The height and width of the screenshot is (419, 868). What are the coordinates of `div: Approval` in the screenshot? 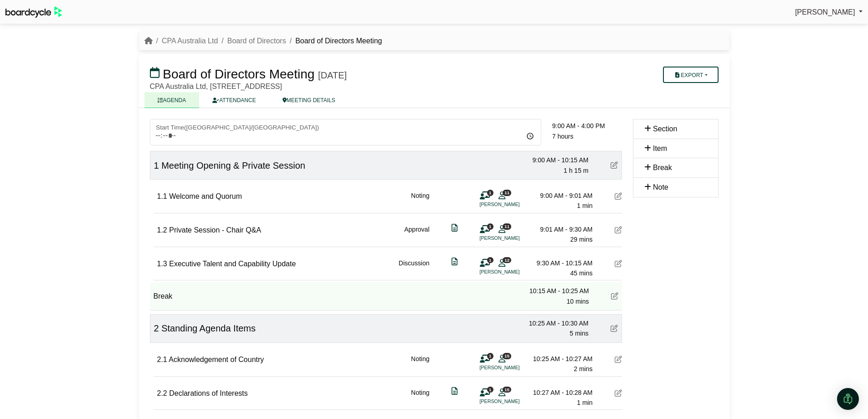 It's located at (416, 234).